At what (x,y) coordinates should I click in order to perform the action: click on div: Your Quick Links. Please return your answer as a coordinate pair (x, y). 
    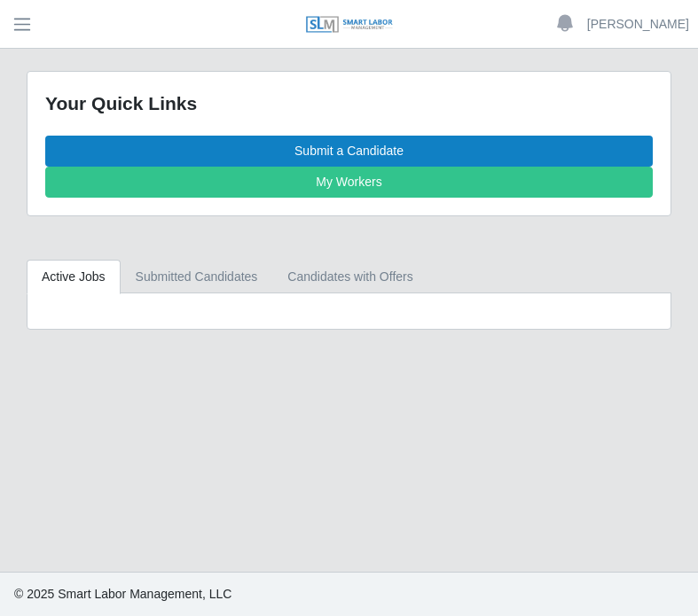
    Looking at the image, I should click on (349, 104).